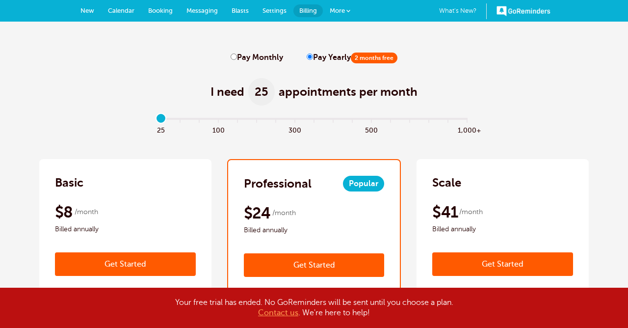 This screenshot has width=628, height=328. I want to click on label: Pay Yearly, so click(352, 57).